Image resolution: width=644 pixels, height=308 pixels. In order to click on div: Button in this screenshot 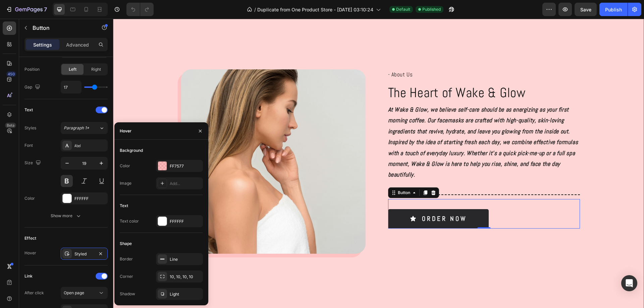, I will do `click(291, 174)`.